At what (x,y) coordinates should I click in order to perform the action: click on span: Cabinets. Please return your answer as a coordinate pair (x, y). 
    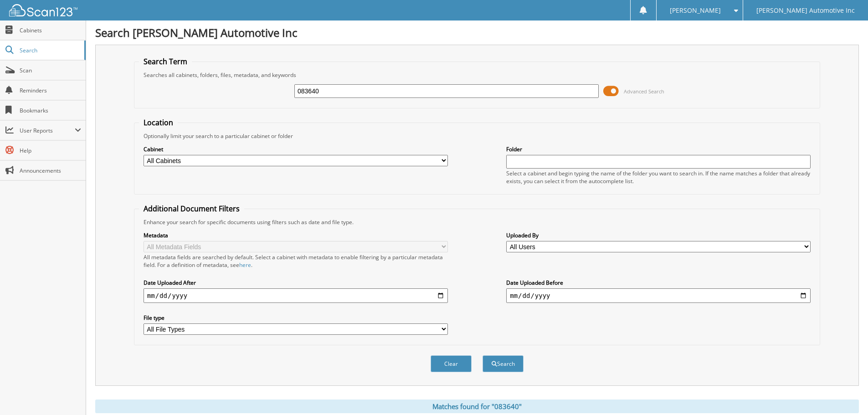
    Looking at the image, I should click on (50, 30).